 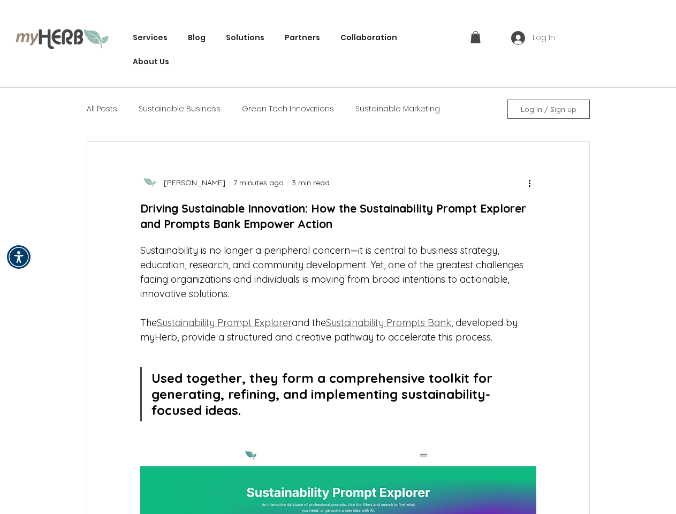 I want to click on span: , developed by myHerb, provide a structured and creative pathway to accelerate this process., so click(x=330, y=330).